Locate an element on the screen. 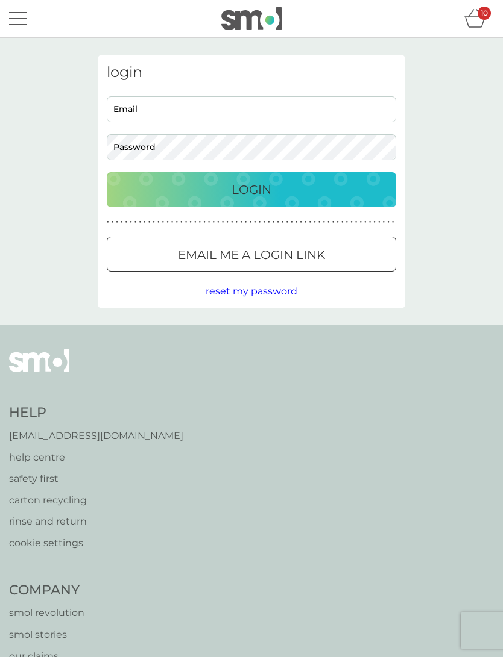 Image resolution: width=503 pixels, height=657 pixels. h3: login is located at coordinates (251, 72).